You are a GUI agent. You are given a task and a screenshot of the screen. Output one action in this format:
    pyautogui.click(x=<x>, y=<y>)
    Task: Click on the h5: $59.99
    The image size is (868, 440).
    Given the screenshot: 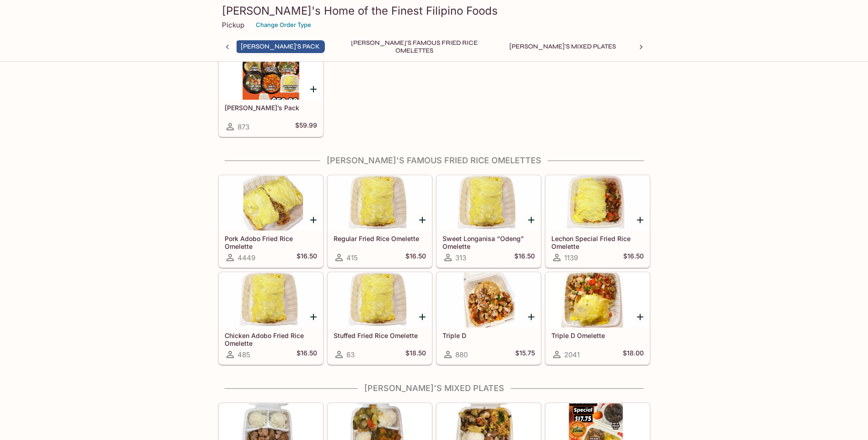 What is the action you would take?
    pyautogui.click(x=306, y=127)
    